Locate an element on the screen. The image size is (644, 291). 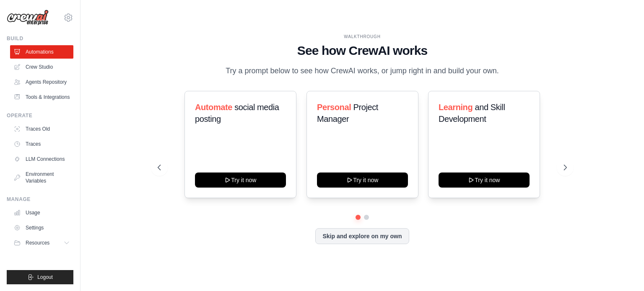
button: Logout is located at coordinates (40, 277).